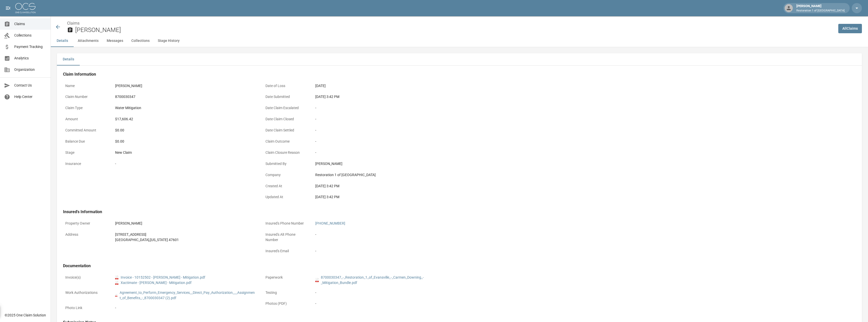 The width and height of the screenshot is (868, 322). Describe the element at coordinates (86, 152) in the screenshot. I see `p: Stage` at that location.